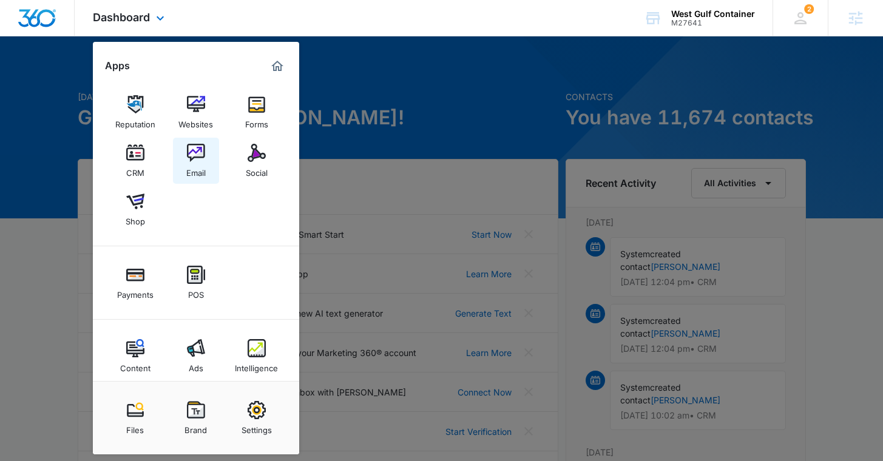 The width and height of the screenshot is (883, 461). Describe the element at coordinates (135, 365) in the screenshot. I see `div: Content` at that location.